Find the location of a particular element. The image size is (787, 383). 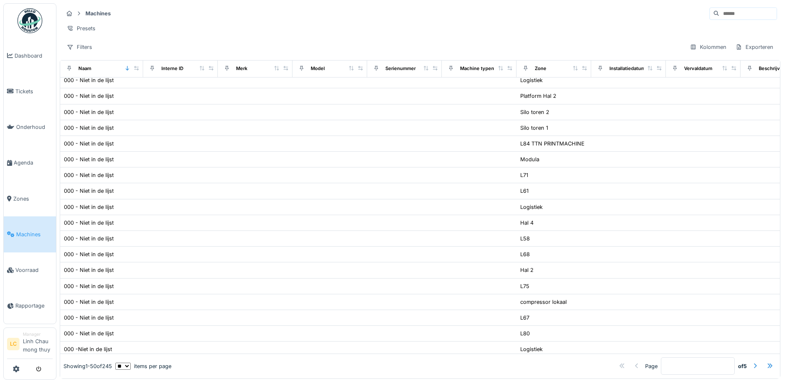

a: Agenda is located at coordinates (30, 163).